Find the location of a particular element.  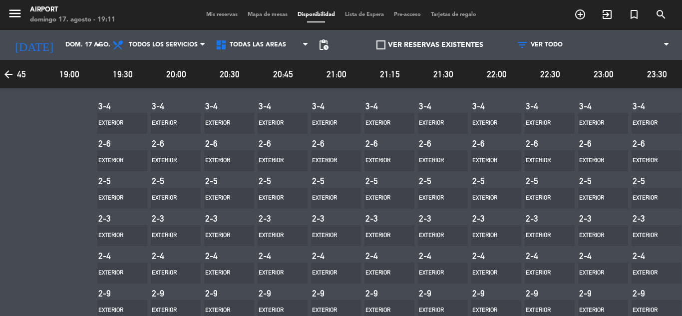

span: VER TODO is located at coordinates (546, 45).